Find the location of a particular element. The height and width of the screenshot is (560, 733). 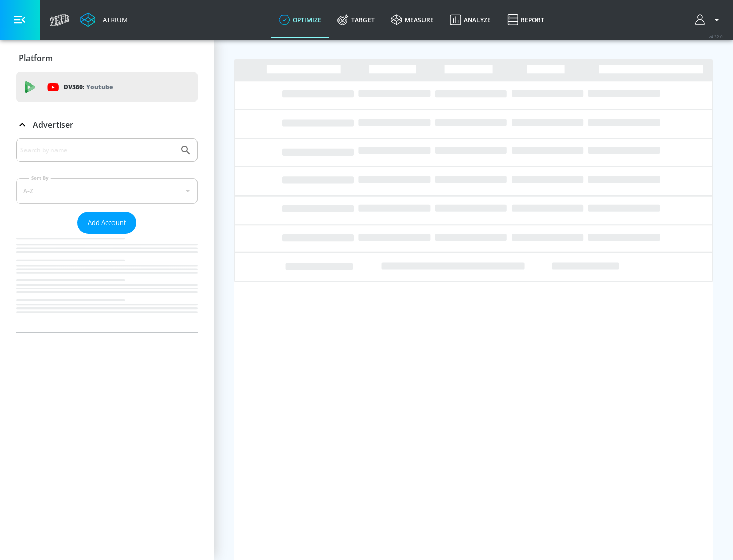

a: Atrium is located at coordinates (104, 20).